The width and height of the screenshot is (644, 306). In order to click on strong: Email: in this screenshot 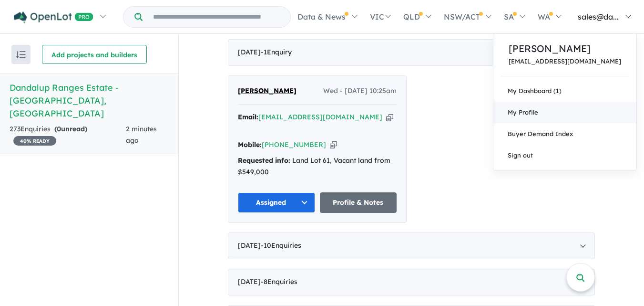, I will do `click(248, 117)`.